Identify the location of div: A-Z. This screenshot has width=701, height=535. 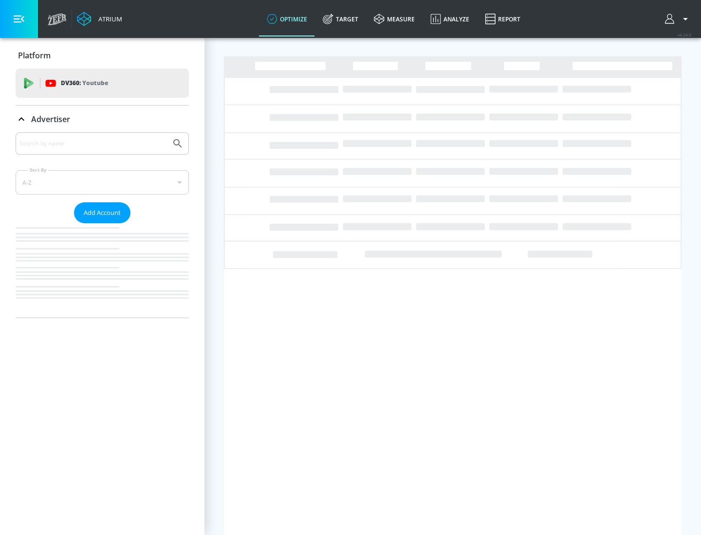
(102, 182).